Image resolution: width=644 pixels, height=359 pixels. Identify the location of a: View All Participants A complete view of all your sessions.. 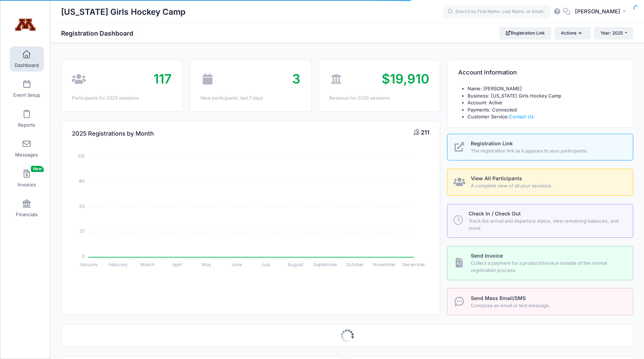
(540, 182).